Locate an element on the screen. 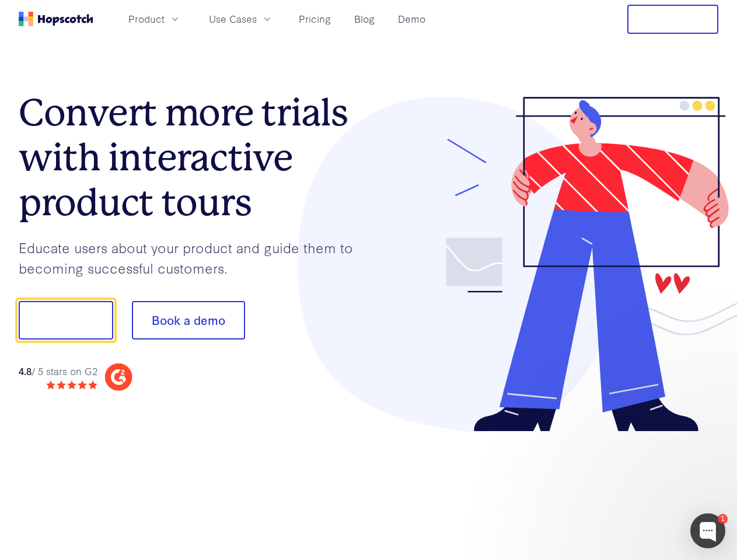 The image size is (737, 560). button: Book a demo is located at coordinates (189, 320).